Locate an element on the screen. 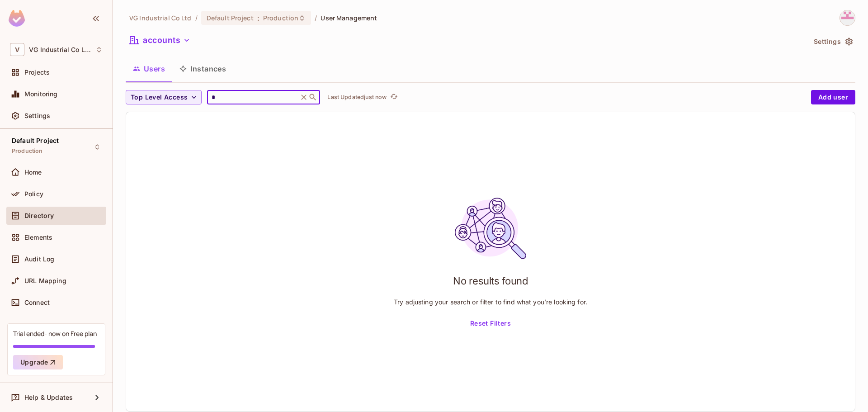 This screenshot has width=868, height=412. button: Reset Filters is located at coordinates (491, 323).